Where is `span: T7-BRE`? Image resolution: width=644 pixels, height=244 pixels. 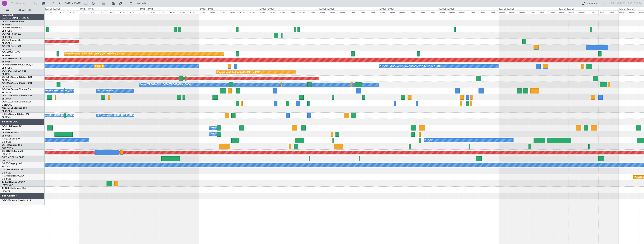 span: T7-BRE is located at coordinates (6, 188).